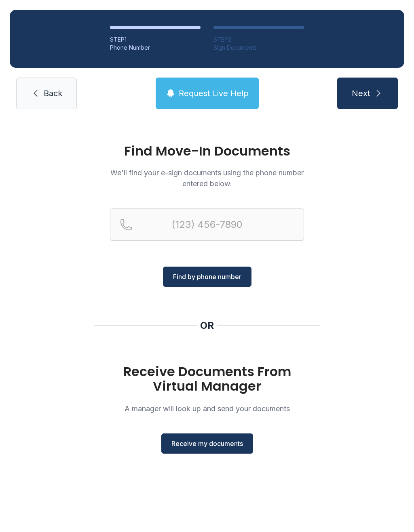 This screenshot has height=532, width=414. I want to click on span: Request Live Help, so click(213, 93).